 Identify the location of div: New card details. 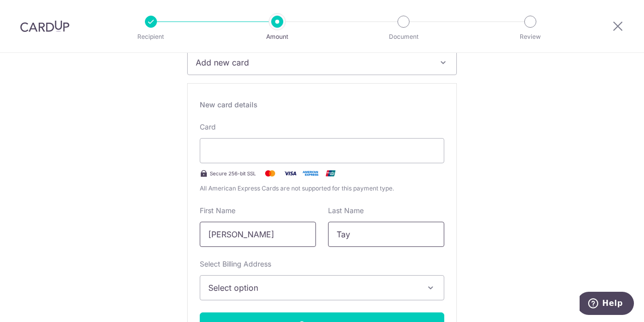
(322, 105).